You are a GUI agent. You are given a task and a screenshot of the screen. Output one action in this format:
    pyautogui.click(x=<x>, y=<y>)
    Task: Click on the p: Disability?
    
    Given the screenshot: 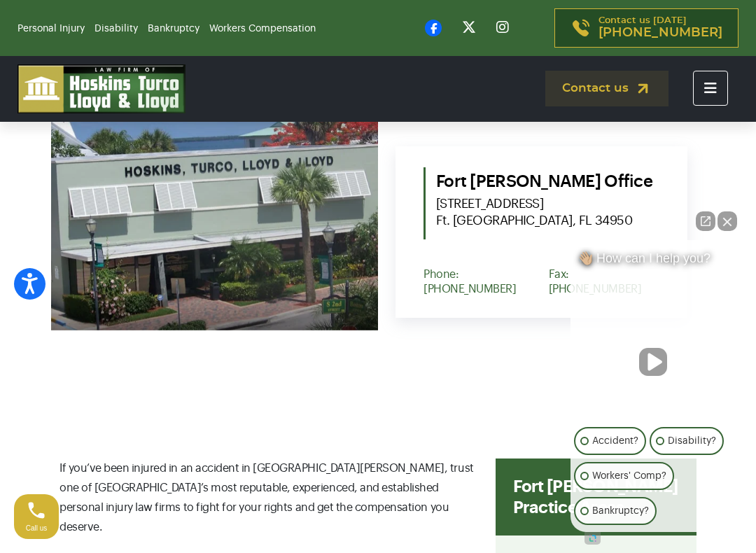 What is the action you would take?
    pyautogui.click(x=691, y=441)
    